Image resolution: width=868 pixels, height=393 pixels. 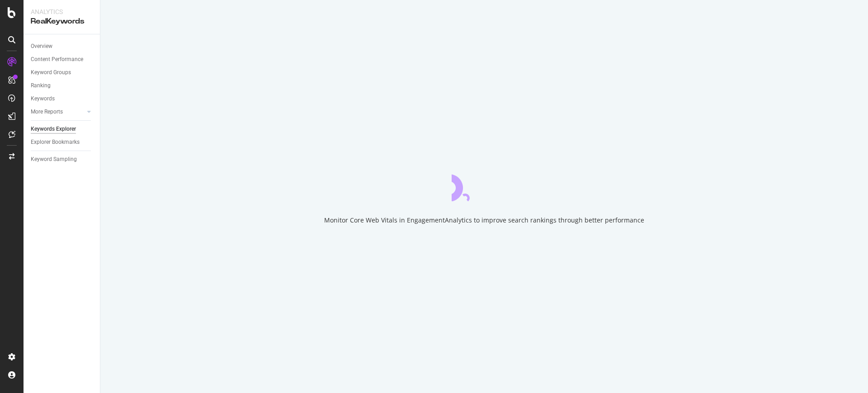 What do you see at coordinates (50, 72) in the screenshot?
I see `div: Keyword Groups` at bounding box center [50, 72].